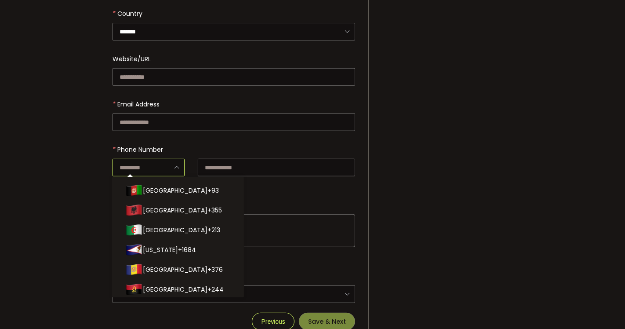  Describe the element at coordinates (187, 250) in the screenshot. I see `span: +1684` at that location.